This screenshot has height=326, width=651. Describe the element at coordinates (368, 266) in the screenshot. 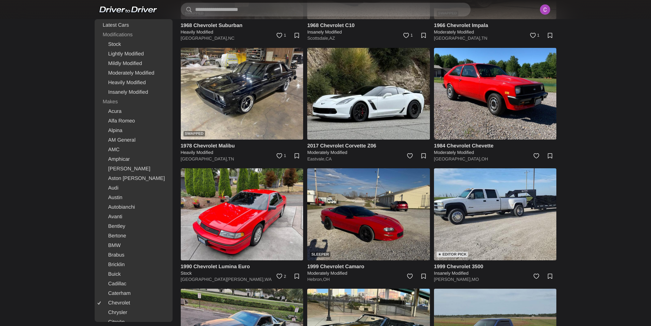

I see `h4: 1999 Chevrolet Camaro` at that location.